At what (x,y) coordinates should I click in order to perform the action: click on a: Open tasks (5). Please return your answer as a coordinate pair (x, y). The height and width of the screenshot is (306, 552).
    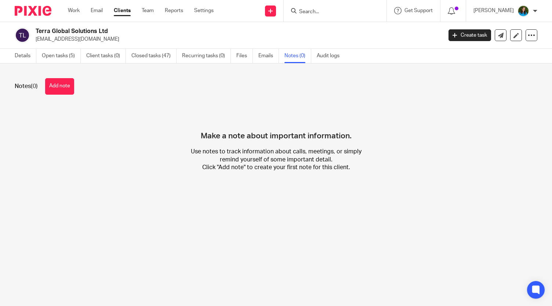
    Looking at the image, I should click on (61, 56).